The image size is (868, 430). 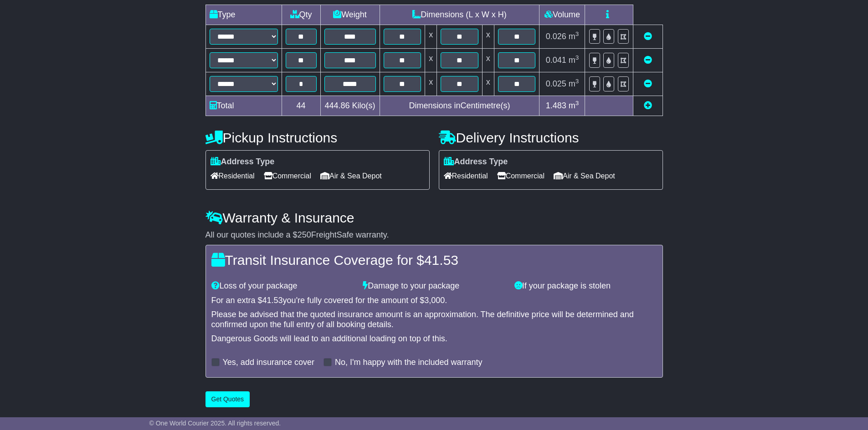 What do you see at coordinates (434, 235) in the screenshot?
I see `div: All our quotes include a $ FreightSafe warranty.` at bounding box center [434, 235].